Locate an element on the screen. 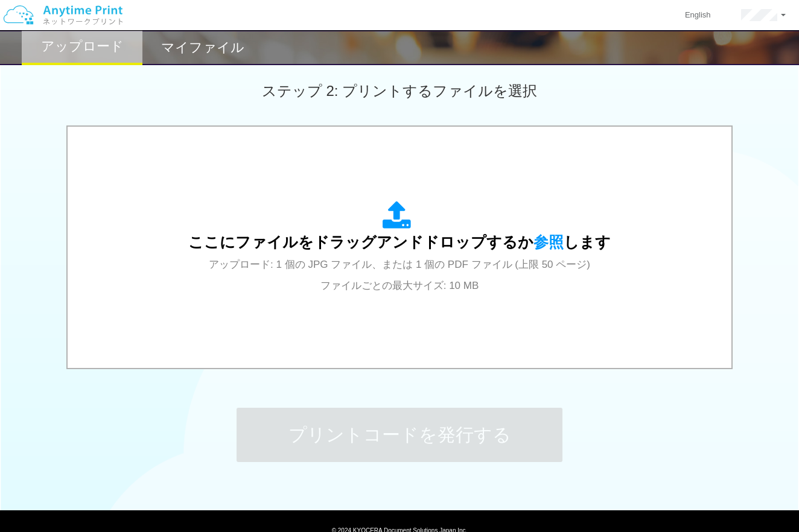 The image size is (799, 532). button: プリントコードを発行する is located at coordinates (400, 435).